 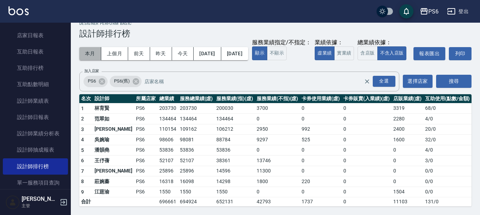 I want to click on th: 互助使用(點數/金額), so click(x=448, y=99).